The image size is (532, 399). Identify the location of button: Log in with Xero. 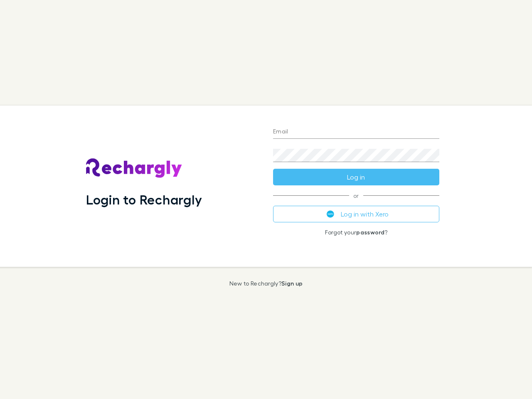
(356, 214).